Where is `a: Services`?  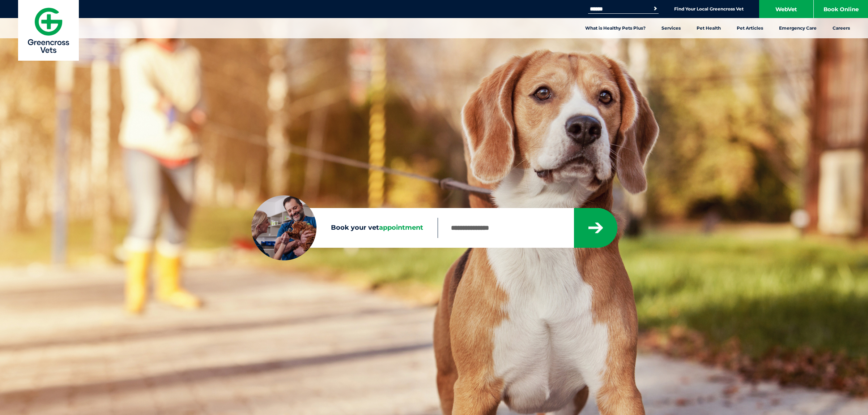 a: Services is located at coordinates (671, 28).